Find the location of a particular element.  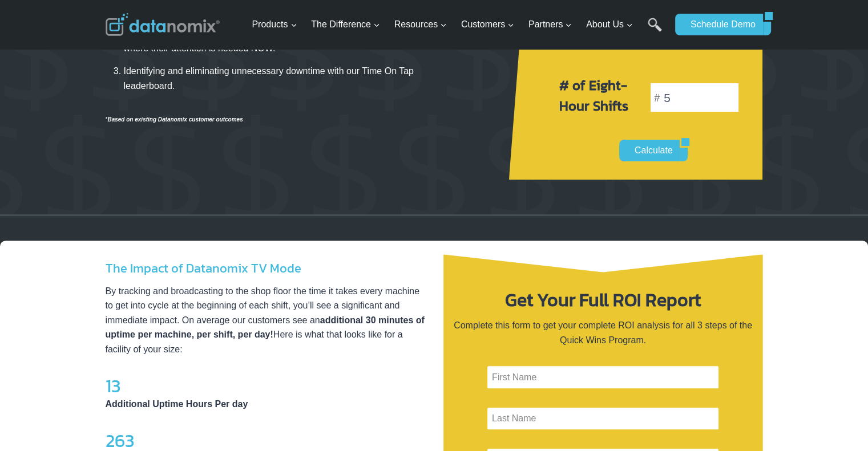

nav: Primary Navigation is located at coordinates (458, 24).